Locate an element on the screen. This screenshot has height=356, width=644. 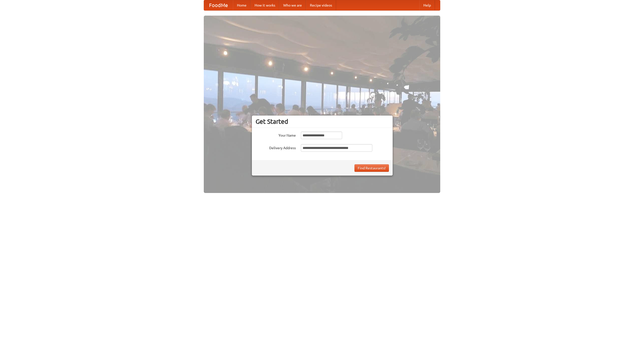
a: FoodMe is located at coordinates (218, 6).